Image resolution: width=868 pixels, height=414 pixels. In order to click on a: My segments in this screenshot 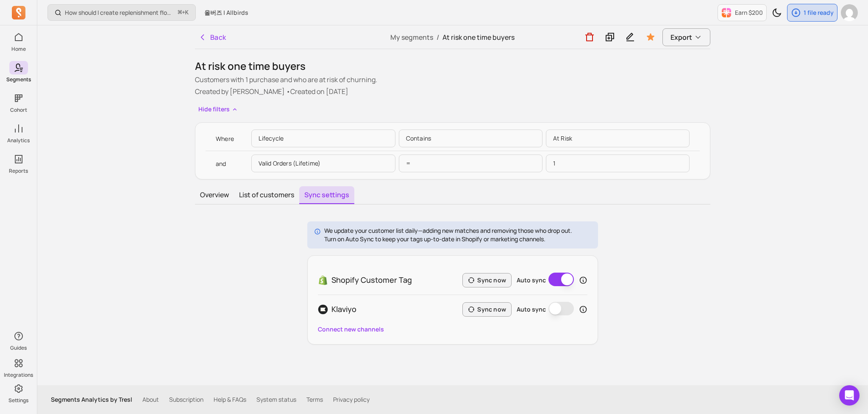, I will do `click(412, 37)`.